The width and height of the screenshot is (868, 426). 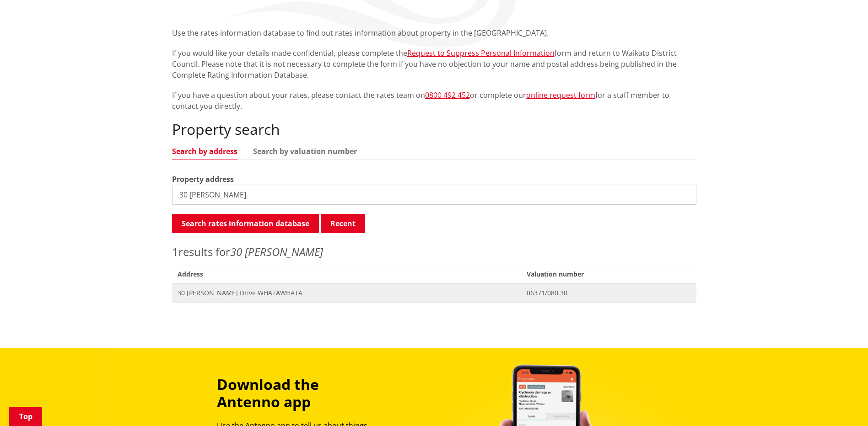 What do you see at coordinates (434, 101) in the screenshot?
I see `p: If you have a question about your rates, please contact the rates team on or complete our for a s...` at bounding box center [434, 101].